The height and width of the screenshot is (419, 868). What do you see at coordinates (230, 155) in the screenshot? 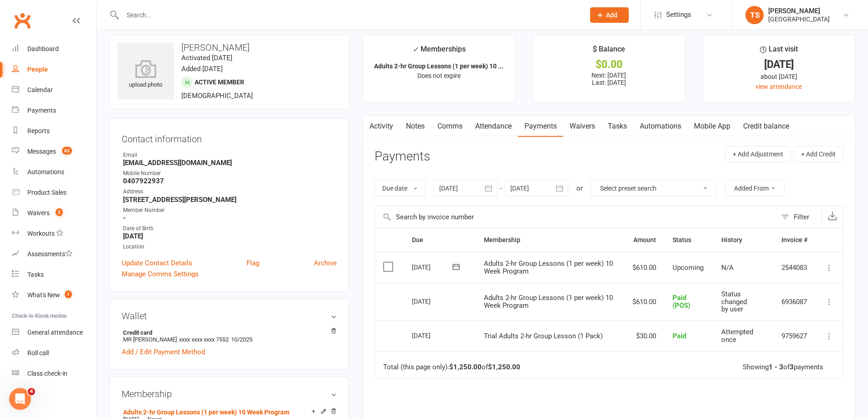
I see `div: Email` at bounding box center [230, 155].